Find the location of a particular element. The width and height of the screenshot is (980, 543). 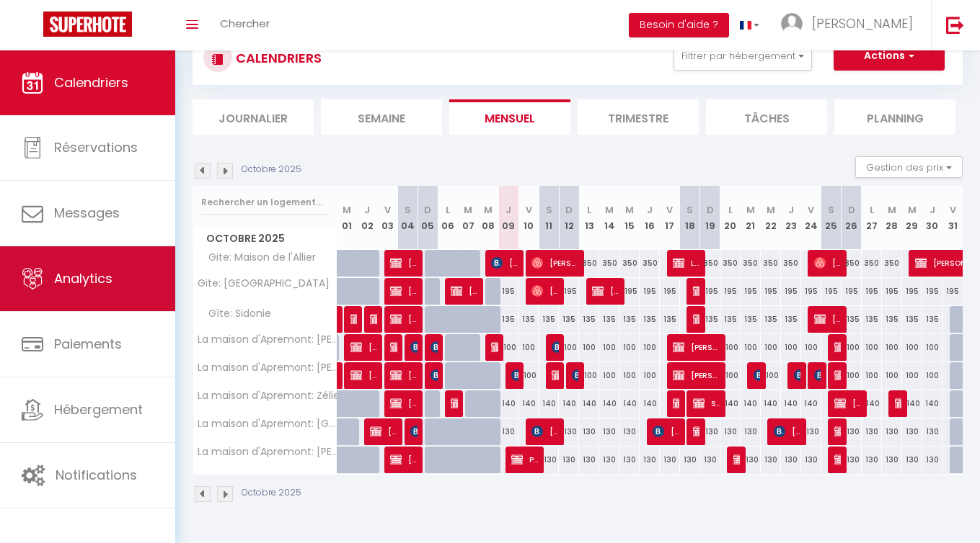

img: Super Booking is located at coordinates (87, 24).